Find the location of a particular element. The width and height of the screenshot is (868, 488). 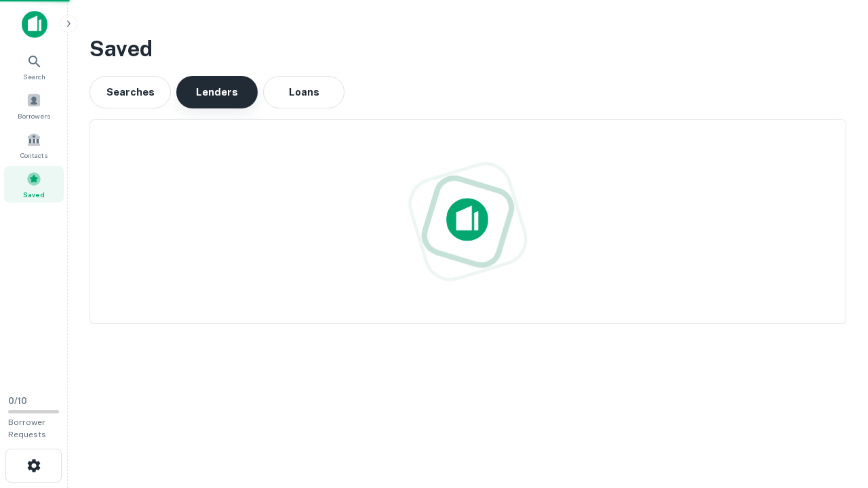

a: Contacts is located at coordinates (34, 145).